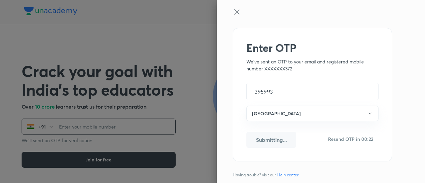 The height and width of the screenshot is (183, 425). What do you see at coordinates (312, 65) in the screenshot?
I see `p: We've sent an OTP to your email and registered mobile number XXXXXXX372` at bounding box center [312, 65].